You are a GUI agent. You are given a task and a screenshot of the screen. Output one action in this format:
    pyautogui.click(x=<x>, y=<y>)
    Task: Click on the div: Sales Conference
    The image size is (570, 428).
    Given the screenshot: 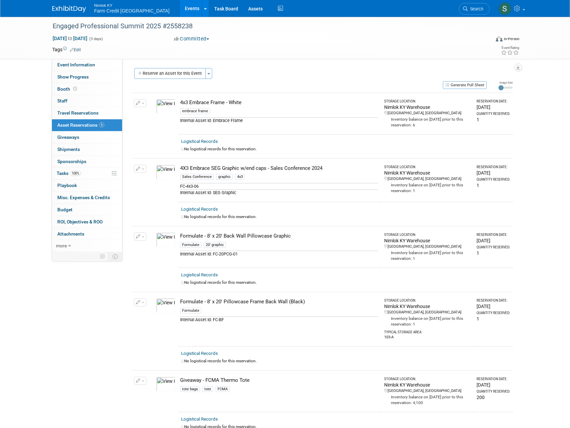 What is the action you would take?
    pyautogui.click(x=197, y=177)
    